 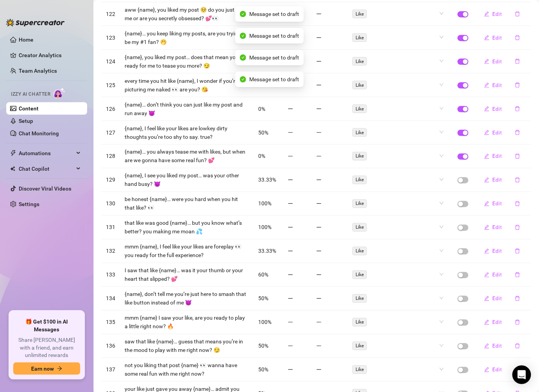 What do you see at coordinates (47, 369) in the screenshot?
I see `button: Earn nowarrow-right` at bounding box center [47, 369].